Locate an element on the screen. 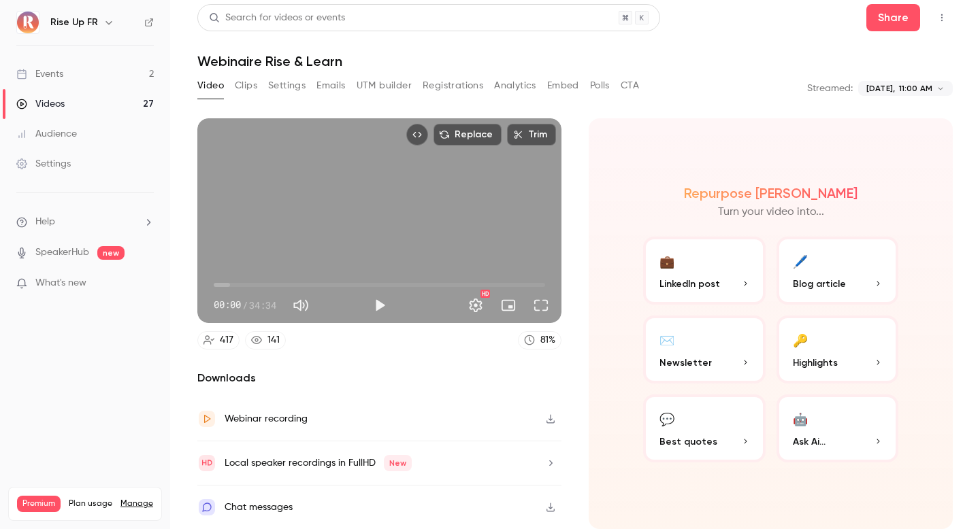 This screenshot has height=529, width=980. p: Turn your video into... is located at coordinates (772, 212).